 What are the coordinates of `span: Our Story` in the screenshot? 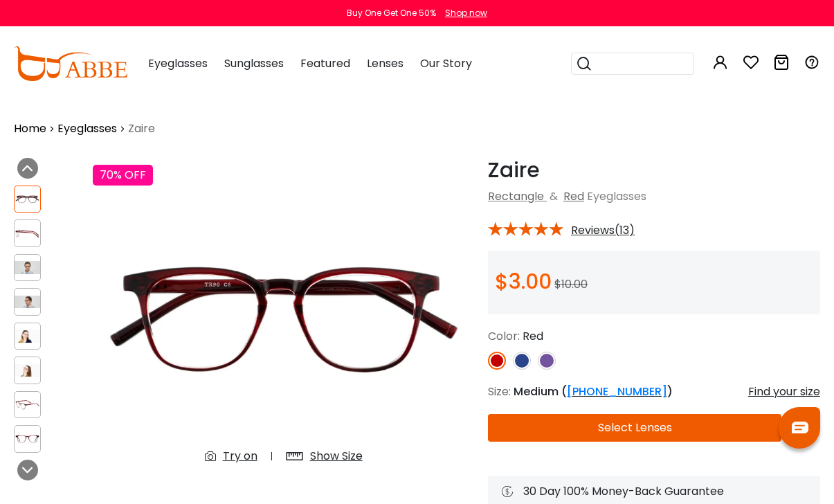 It's located at (446, 63).